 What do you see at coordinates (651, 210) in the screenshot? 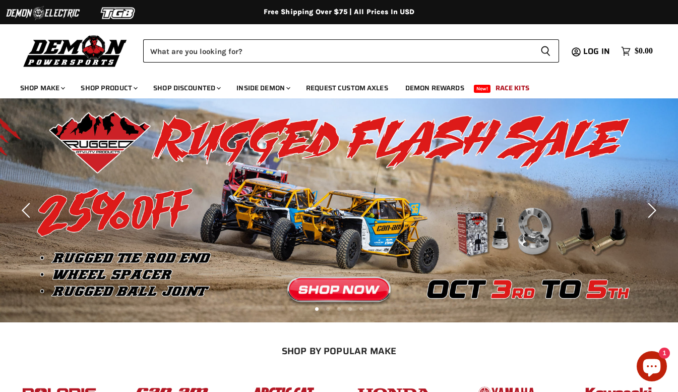
I see `button: Next` at bounding box center [651, 210].